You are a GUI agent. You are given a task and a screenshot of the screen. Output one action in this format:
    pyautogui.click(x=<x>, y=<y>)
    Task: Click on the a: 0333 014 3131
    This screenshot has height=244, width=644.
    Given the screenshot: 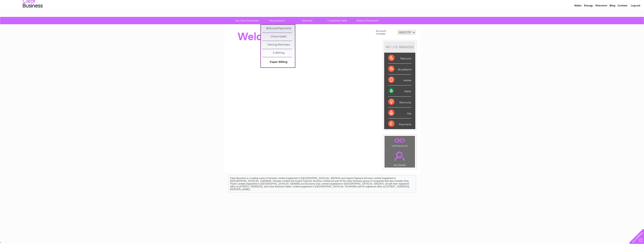 What is the action you would take?
    pyautogui.click(x=583, y=5)
    